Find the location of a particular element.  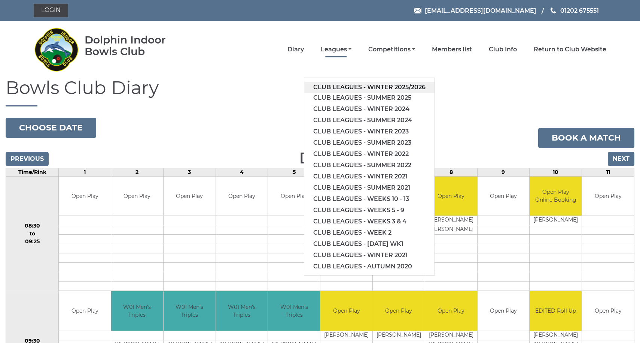

a: Book a match is located at coordinates (586, 138).